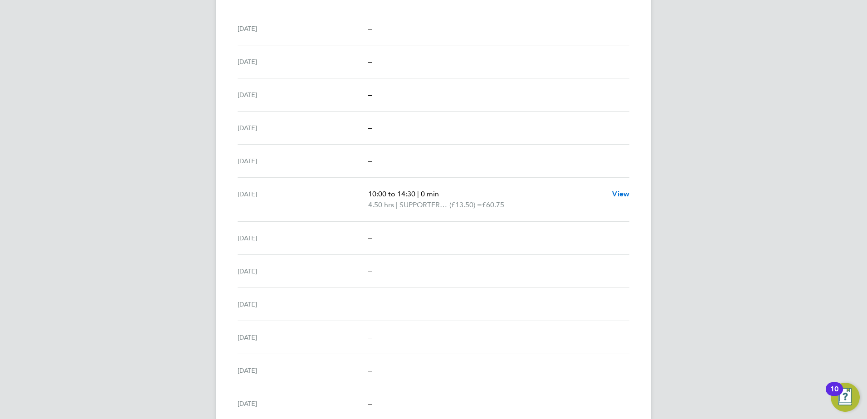  Describe the element at coordinates (424, 205) in the screenshot. I see `span: SUPPORTER_SERVICES_HOURS` at that location.